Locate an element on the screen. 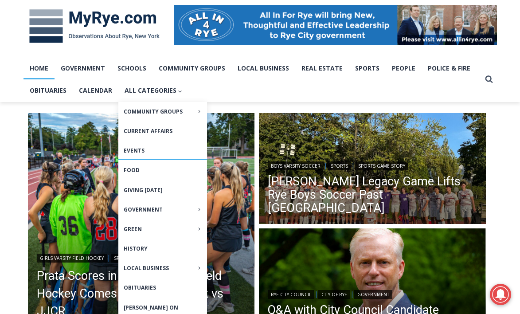 This screenshot has height=314, width=520. a: Current Affairs is located at coordinates (163, 131).